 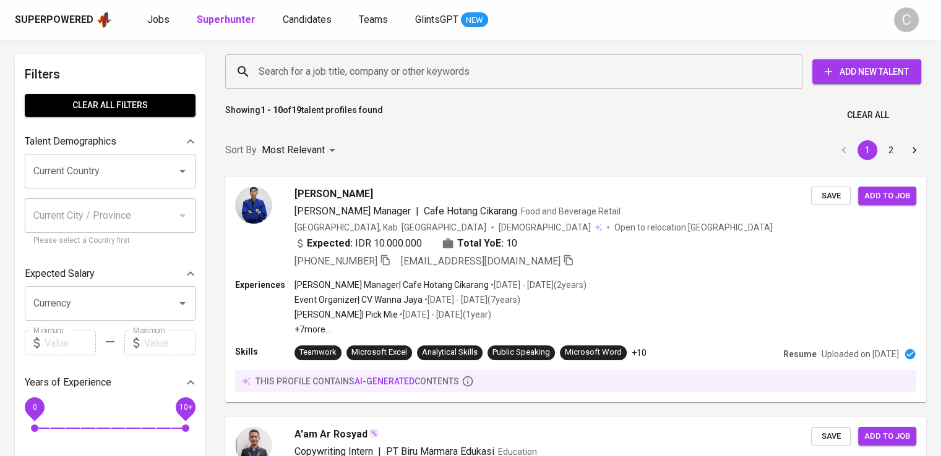 I want to click on div: Superpowered, so click(x=54, y=20).